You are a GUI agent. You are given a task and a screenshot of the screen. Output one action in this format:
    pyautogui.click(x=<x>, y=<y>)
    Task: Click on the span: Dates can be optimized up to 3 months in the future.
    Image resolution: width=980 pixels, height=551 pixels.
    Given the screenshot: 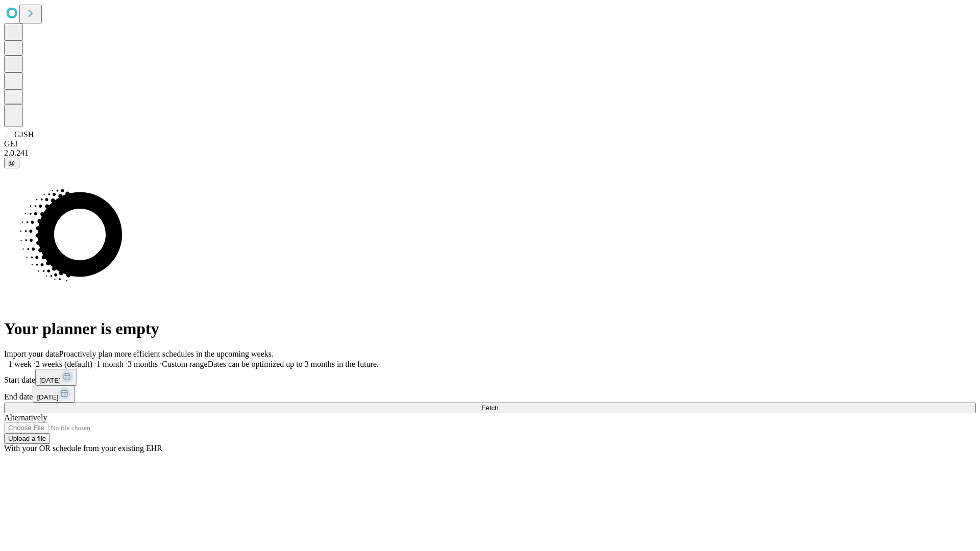 What is the action you would take?
    pyautogui.click(x=293, y=364)
    